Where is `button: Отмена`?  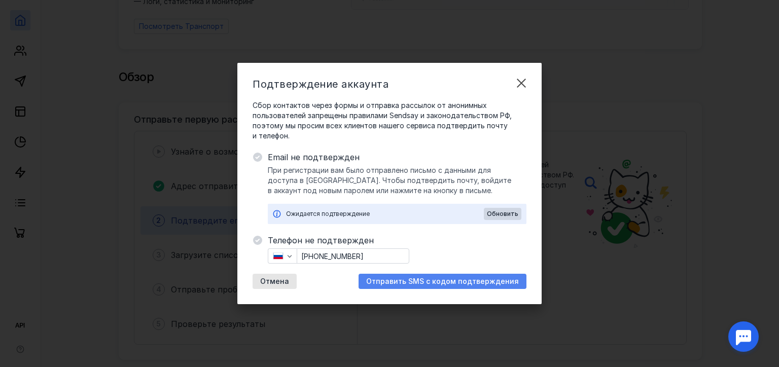
button: Отмена is located at coordinates (274, 281).